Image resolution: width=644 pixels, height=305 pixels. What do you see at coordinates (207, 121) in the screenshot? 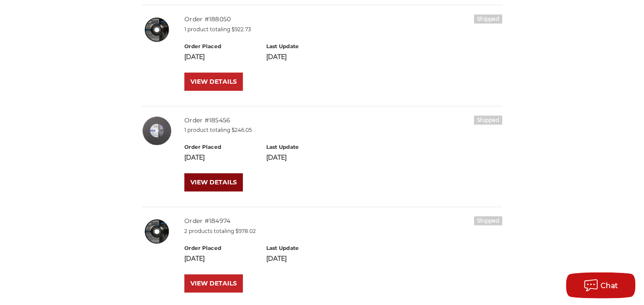
I see `a: Order #185456` at bounding box center [207, 121].